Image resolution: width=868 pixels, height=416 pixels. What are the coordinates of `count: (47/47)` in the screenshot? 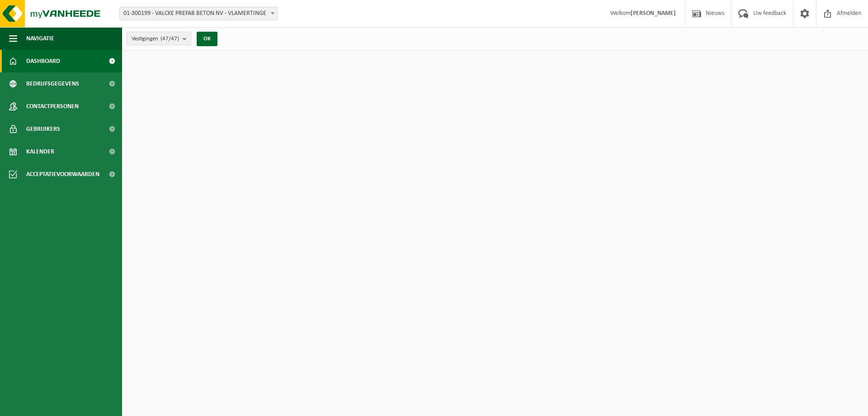 It's located at (169, 38).